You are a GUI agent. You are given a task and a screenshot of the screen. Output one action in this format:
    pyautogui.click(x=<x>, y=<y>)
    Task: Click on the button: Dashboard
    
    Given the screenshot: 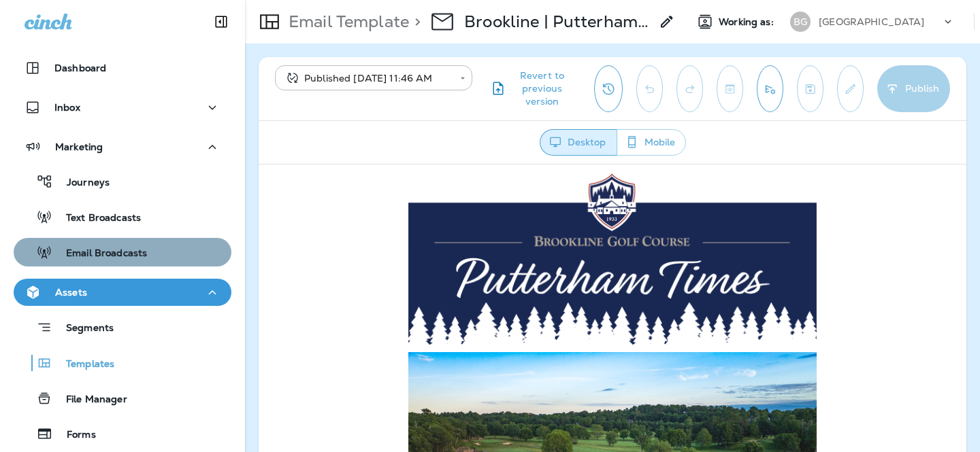 What is the action you would take?
    pyautogui.click(x=122, y=68)
    